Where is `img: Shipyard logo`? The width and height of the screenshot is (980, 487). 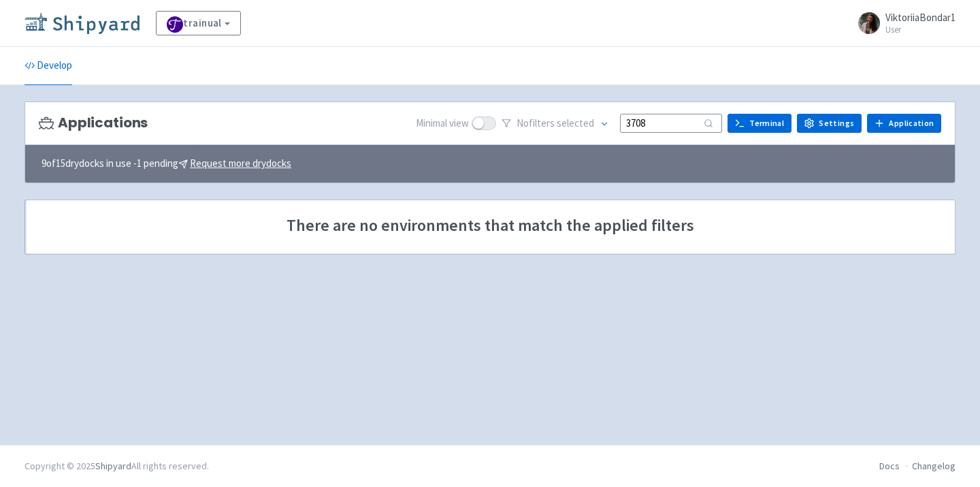 img: Shipyard logo is located at coordinates (82, 23).